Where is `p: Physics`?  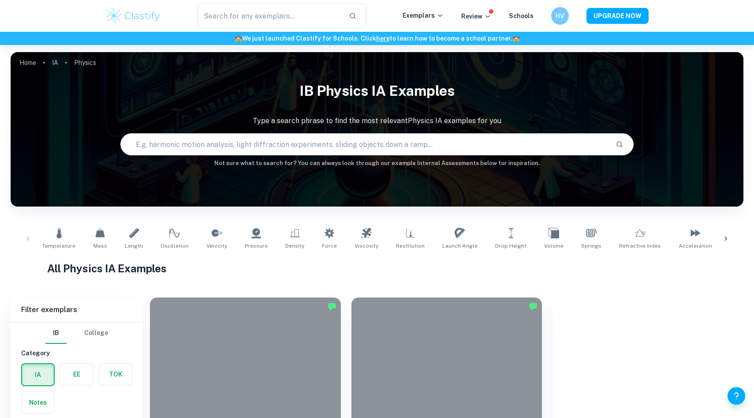
p: Physics is located at coordinates (85, 63).